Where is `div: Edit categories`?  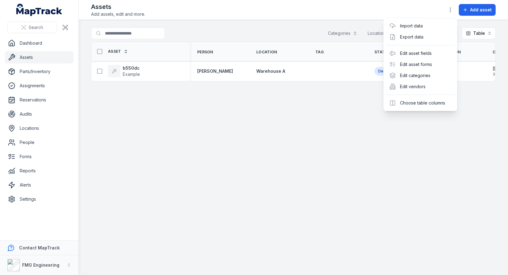
div: Edit categories is located at coordinates (421, 75).